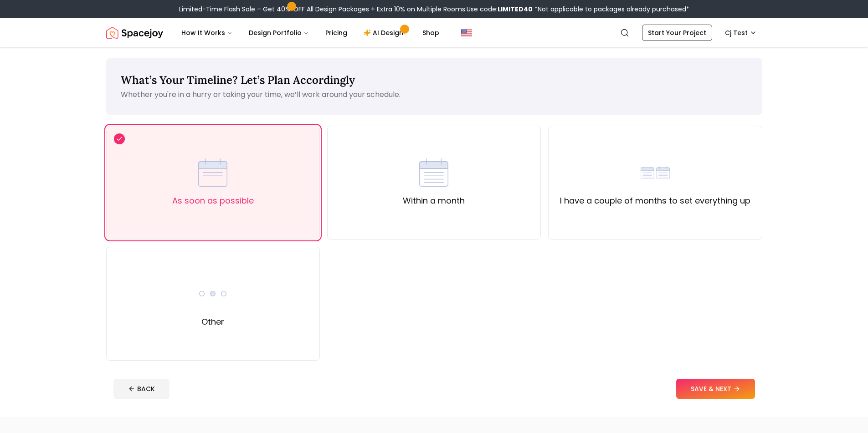 Image resolution: width=868 pixels, height=433 pixels. I want to click on span: *Not applicable to packages already purchased*, so click(611, 9).